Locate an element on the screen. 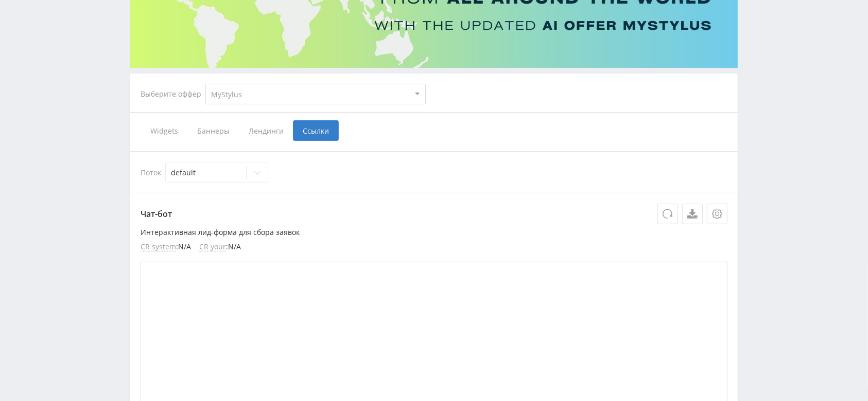 This screenshot has height=401, width=868. div: Поток is located at coordinates (434, 172).